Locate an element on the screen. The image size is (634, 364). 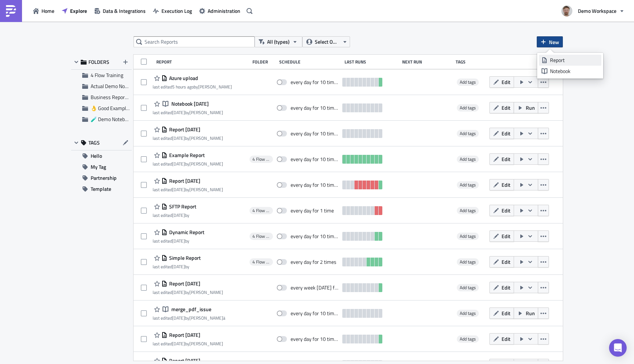
span: SFTP Report is located at coordinates (182, 206).